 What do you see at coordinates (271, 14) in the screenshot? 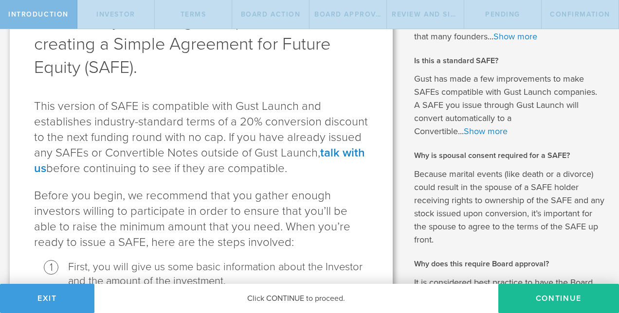
I see `span: Board Action` at bounding box center [271, 14].